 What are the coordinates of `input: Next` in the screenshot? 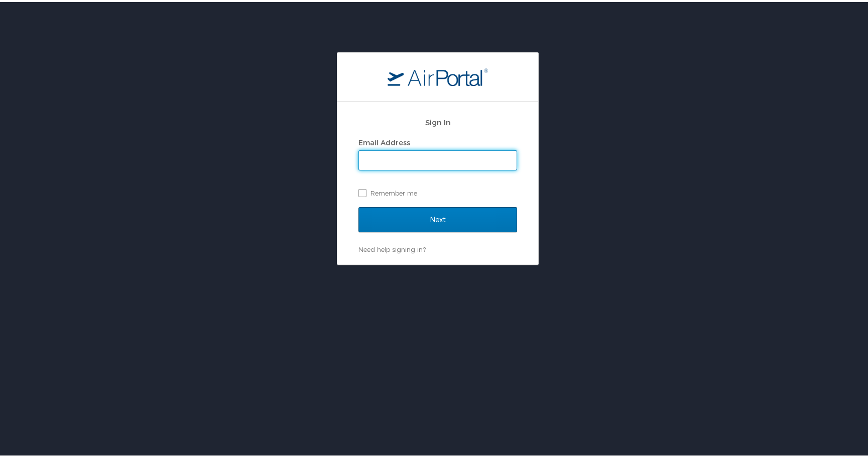 It's located at (438, 218).